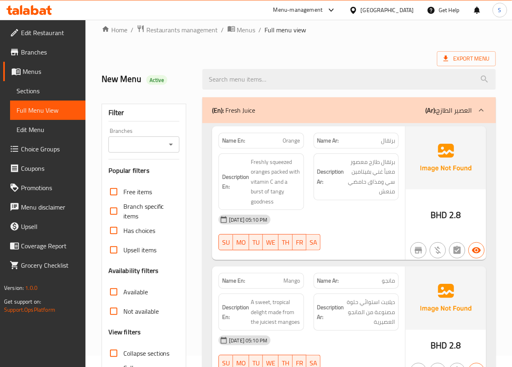 The image size is (512, 367). What do you see at coordinates (292, 140) in the screenshot?
I see `span: Orange` at bounding box center [292, 140].